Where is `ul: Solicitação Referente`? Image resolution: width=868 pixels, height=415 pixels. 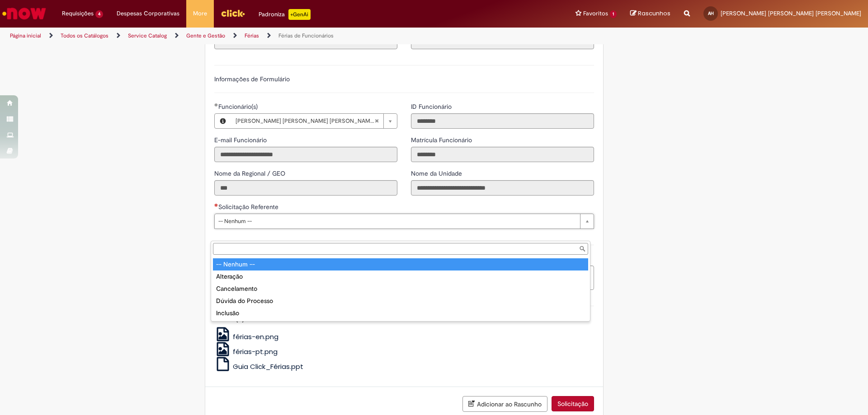
ul: Solicitação Referente is located at coordinates (401, 289).